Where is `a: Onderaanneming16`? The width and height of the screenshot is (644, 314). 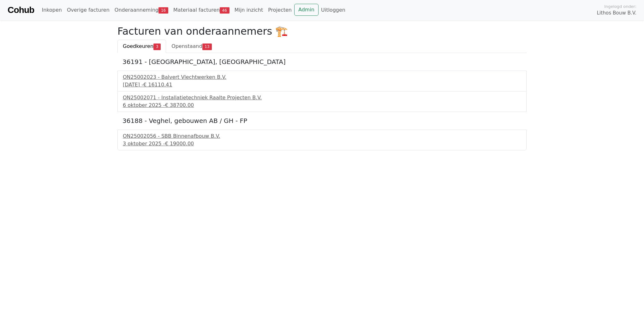 a: Onderaanneming16 is located at coordinates (141, 10).